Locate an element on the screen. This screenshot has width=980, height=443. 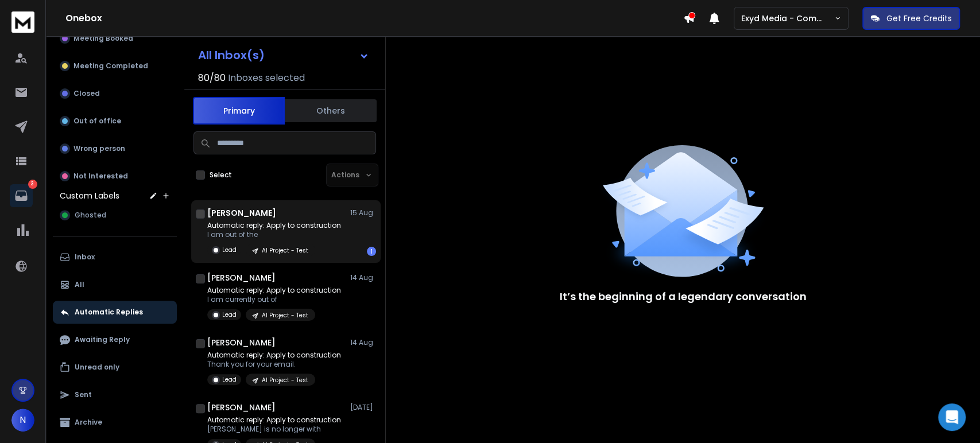
a: 3 is located at coordinates (21, 196).